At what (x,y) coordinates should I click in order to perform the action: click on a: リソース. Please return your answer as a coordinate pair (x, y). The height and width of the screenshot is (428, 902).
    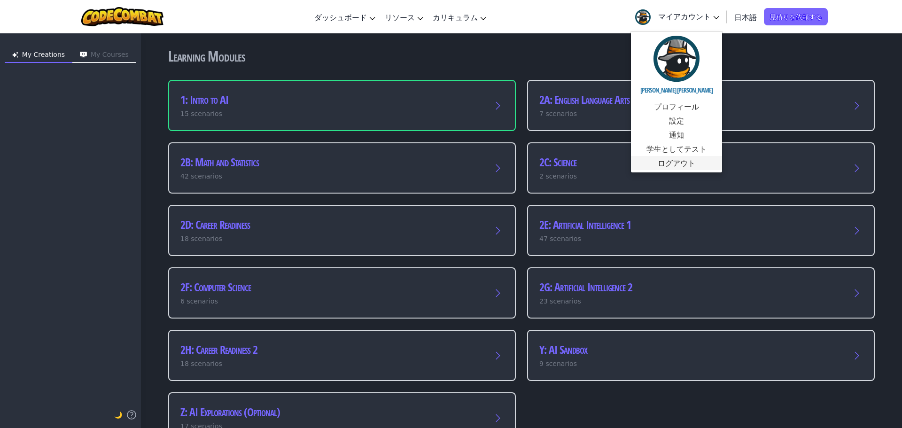
    Looking at the image, I should click on (404, 17).